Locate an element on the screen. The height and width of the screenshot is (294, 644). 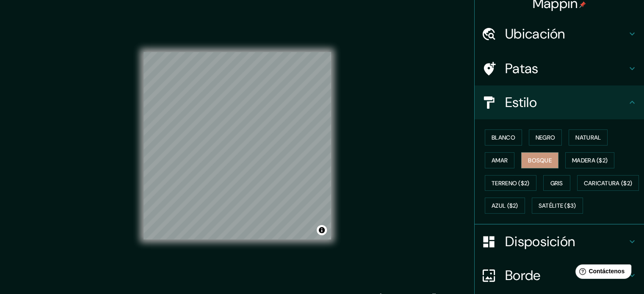
div: Patas is located at coordinates (559, 69).